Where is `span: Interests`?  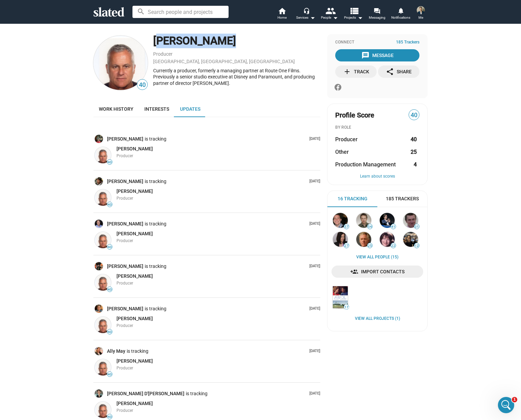
span: Interests is located at coordinates (156, 109).